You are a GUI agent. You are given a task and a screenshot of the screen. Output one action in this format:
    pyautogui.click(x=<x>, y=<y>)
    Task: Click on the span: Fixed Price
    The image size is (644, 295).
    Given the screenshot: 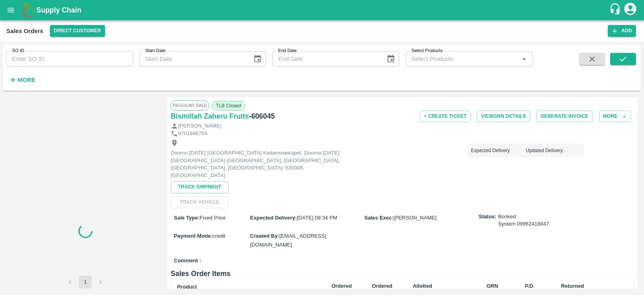 What is the action you would take?
    pyautogui.click(x=213, y=217)
    